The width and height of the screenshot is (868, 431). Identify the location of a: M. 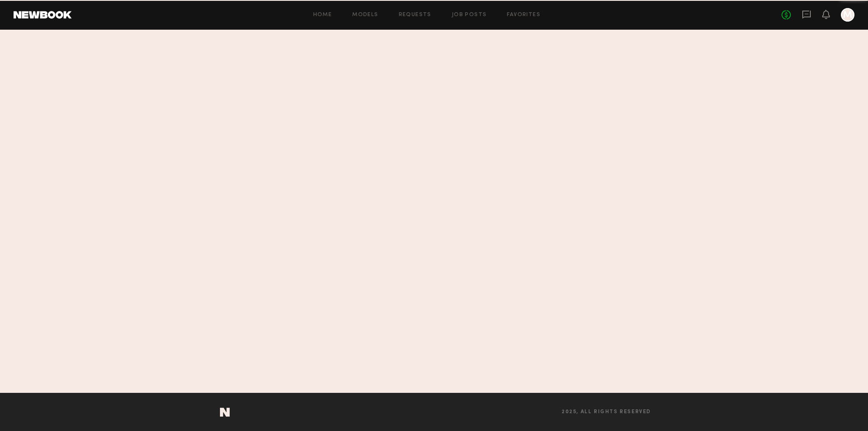
(848, 15).